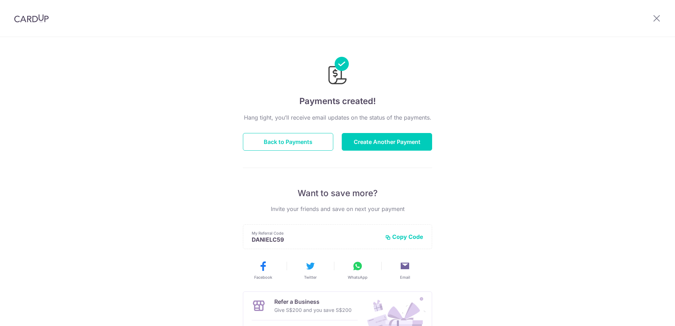 The width and height of the screenshot is (675, 326). I want to click on h4: Payments created!, so click(338, 101).